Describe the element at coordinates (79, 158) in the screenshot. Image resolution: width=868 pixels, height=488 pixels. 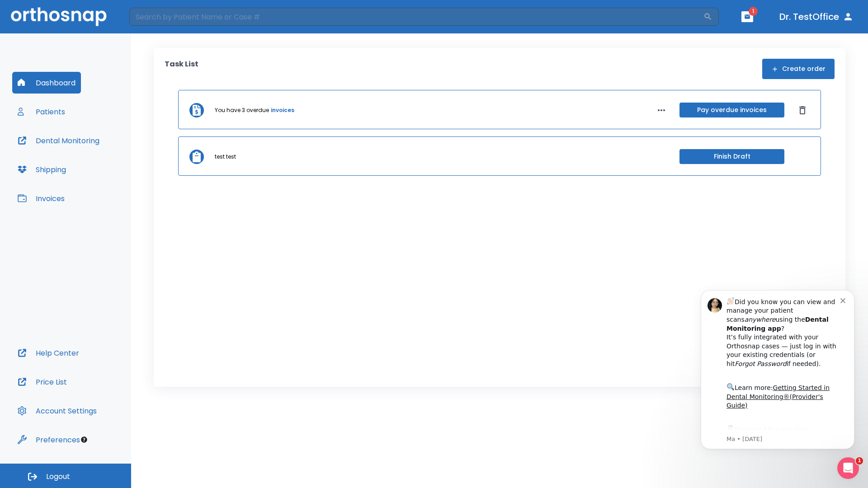
I see `a: App Store` at that location.